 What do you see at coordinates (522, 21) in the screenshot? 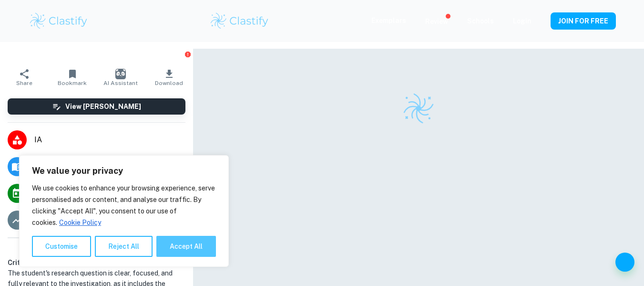
I see `a: Login` at bounding box center [522, 21].